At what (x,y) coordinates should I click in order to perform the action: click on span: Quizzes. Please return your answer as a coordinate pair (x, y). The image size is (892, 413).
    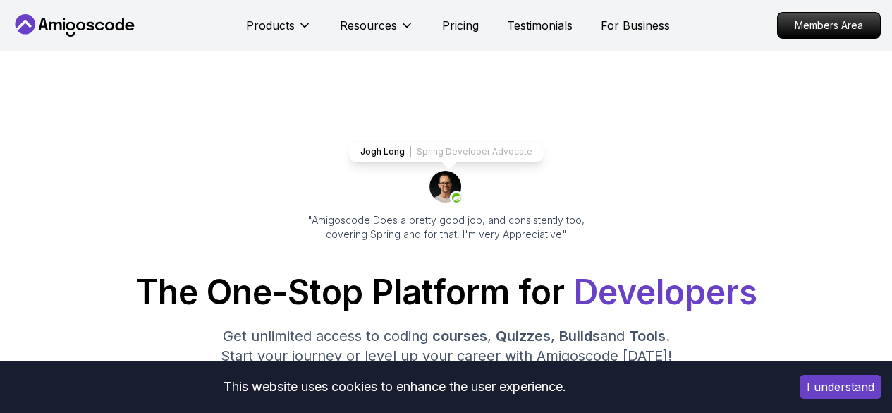
    Looking at the image, I should click on (523, 336).